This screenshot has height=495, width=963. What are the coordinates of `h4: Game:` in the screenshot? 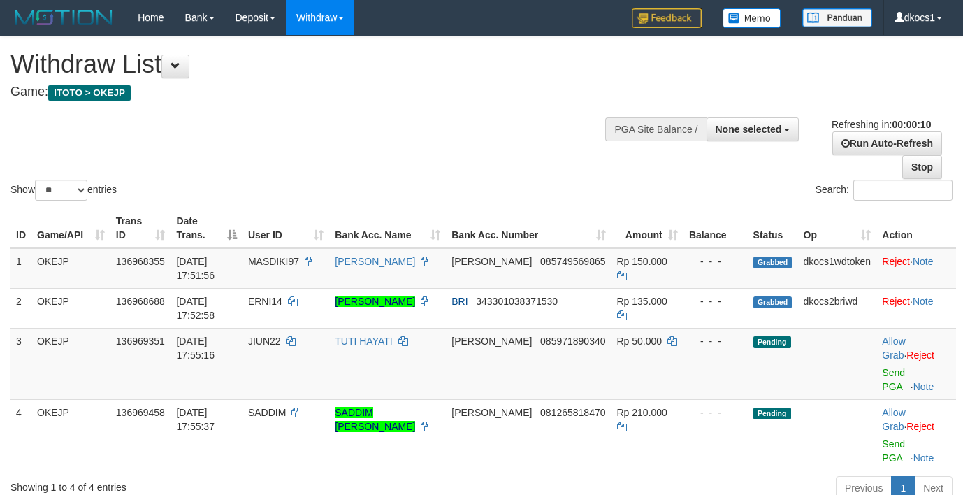 It's located at (319, 92).